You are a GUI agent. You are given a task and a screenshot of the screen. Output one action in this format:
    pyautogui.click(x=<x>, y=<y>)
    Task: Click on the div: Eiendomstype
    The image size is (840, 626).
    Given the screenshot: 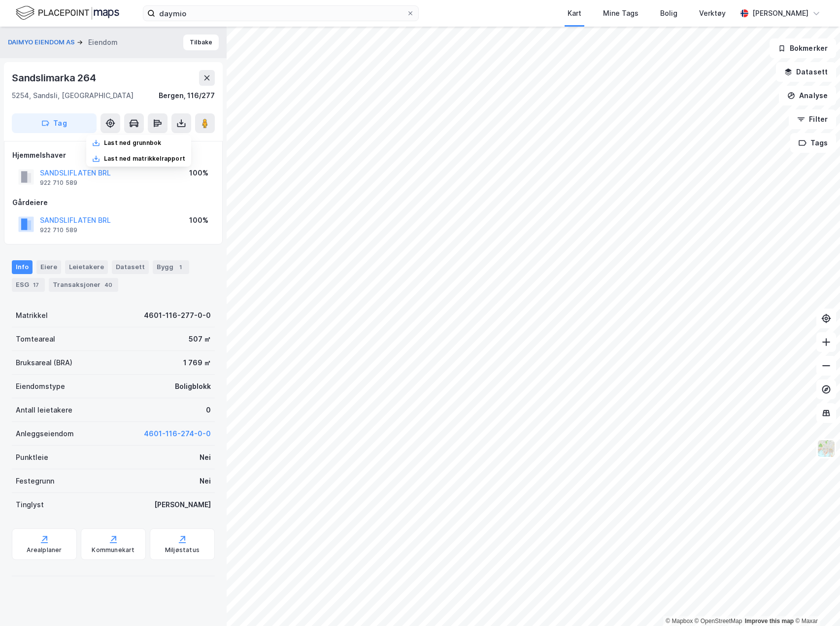 What is the action you would take?
    pyautogui.click(x=40, y=386)
    